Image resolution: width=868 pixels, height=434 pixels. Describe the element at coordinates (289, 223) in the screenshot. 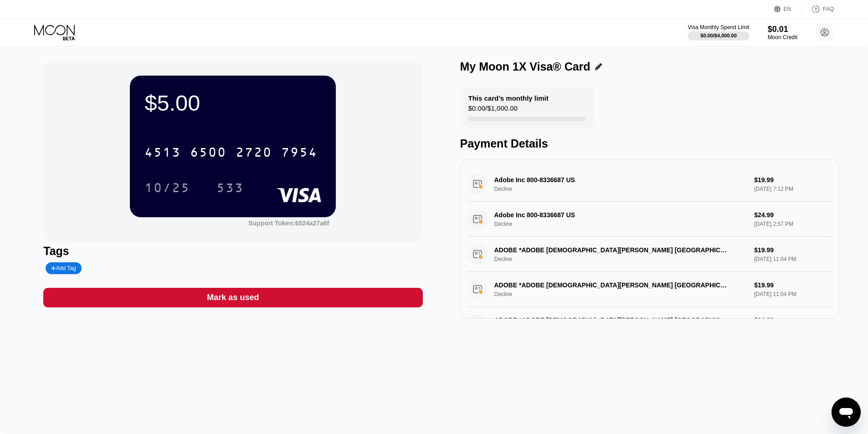

I see `div: Support Token: 6524a27a6f` at that location.